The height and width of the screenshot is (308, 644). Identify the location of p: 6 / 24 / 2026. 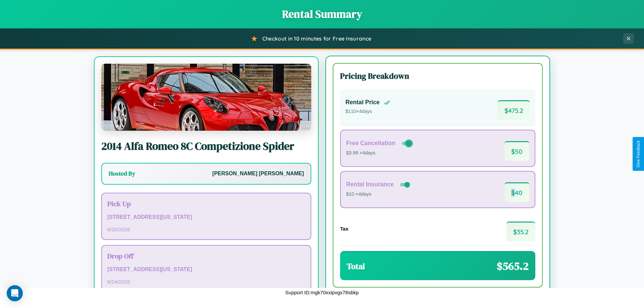
(206, 282).